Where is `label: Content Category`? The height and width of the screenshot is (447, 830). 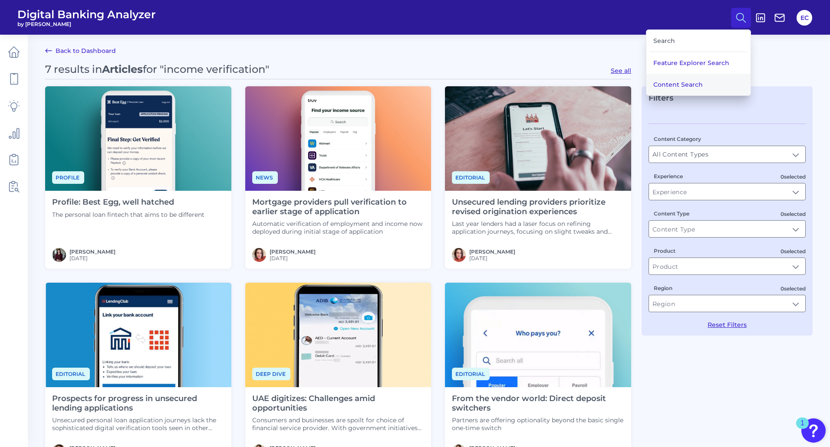 label: Content Category is located at coordinates (677, 139).